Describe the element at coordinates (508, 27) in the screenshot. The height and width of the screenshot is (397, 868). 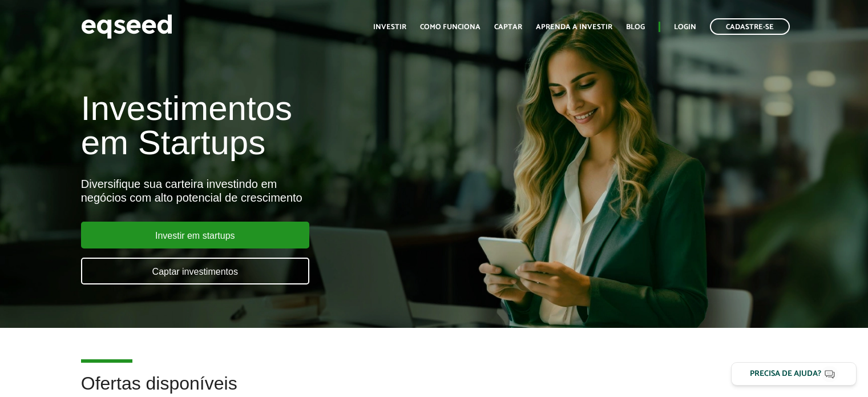
I see `a: Captar` at that location.